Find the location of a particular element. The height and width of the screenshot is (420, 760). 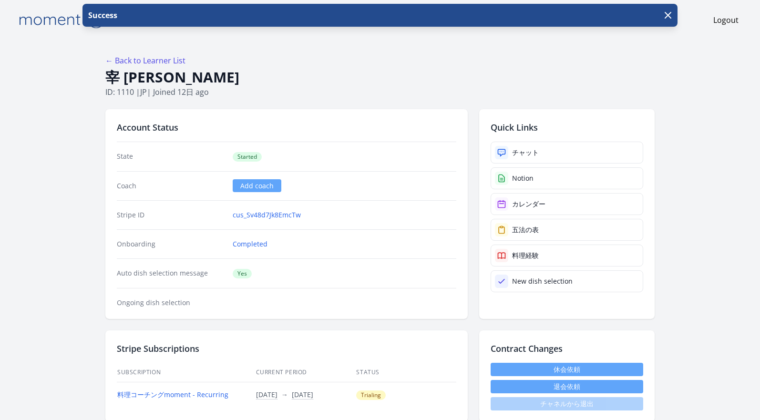

a: 料理経験 is located at coordinates (567, 256).